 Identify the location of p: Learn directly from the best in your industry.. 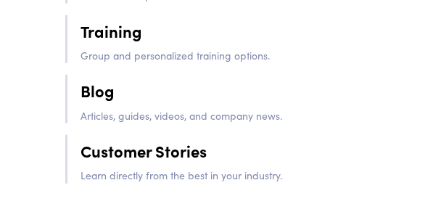
(239, 175).